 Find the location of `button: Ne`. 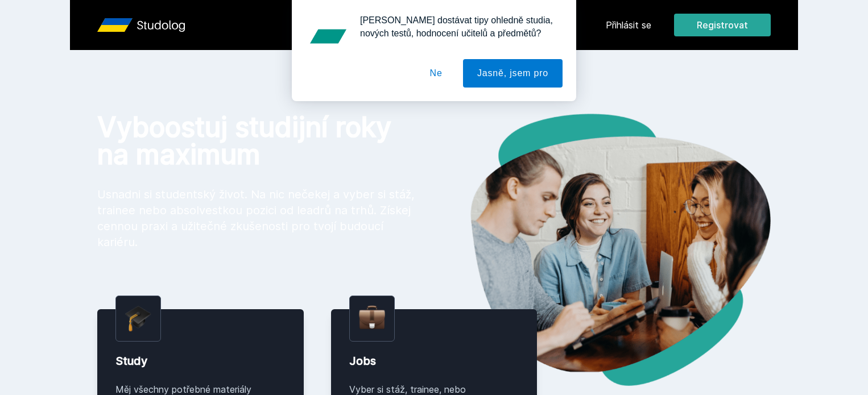

button: Ne is located at coordinates (436, 74).